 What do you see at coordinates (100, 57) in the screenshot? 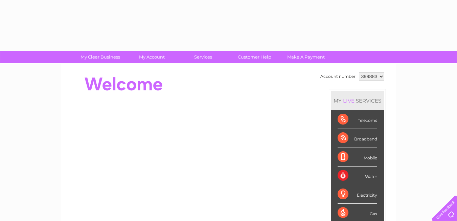
I see `a: My Clear Business` at bounding box center [100, 57].